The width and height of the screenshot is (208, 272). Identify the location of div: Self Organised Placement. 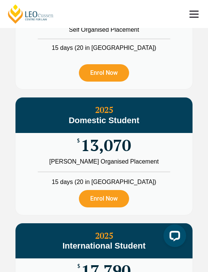
(104, 30).